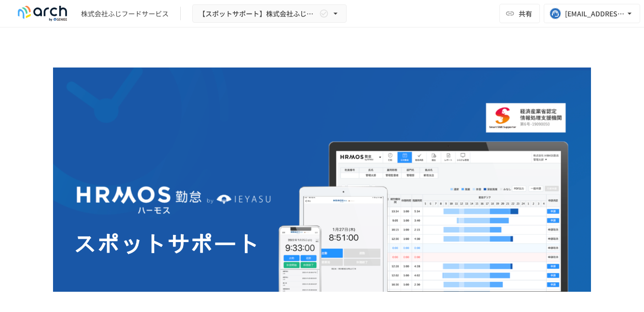 The width and height of the screenshot is (644, 312). I want to click on button: 【スポットサポート】株式会社ふじフードサービス様, so click(269, 14).